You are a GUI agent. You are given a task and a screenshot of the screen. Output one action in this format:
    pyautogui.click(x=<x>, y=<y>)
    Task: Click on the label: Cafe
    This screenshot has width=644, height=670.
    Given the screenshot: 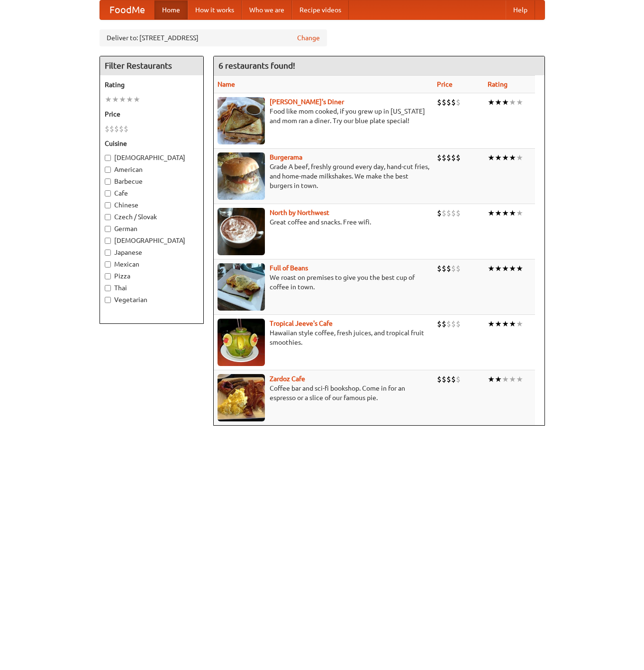 What is the action you would take?
    pyautogui.click(x=151, y=193)
    